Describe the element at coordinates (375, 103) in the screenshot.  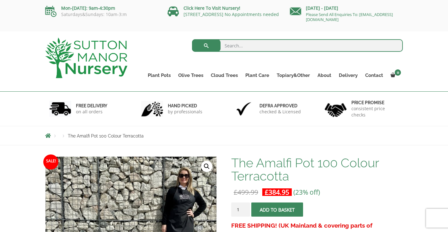
I see `h6: Price promise` at that location.